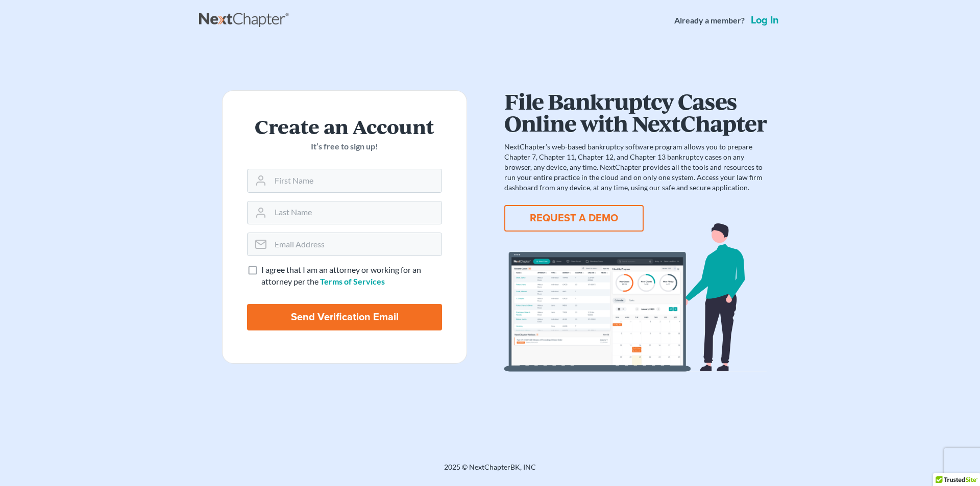 The height and width of the screenshot is (486, 980). What do you see at coordinates (635, 297) in the screenshot?
I see `img: dashboard-867a026336fddd4d87f0941869007d5e2a59e2bc3a7d80a2916e9f42c0117099.svg` at bounding box center [635, 297].